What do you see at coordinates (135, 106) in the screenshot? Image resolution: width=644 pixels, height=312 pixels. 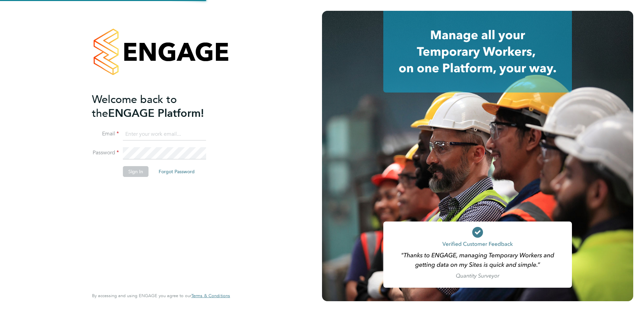 I see `span: Welcome back to the` at bounding box center [135, 106].